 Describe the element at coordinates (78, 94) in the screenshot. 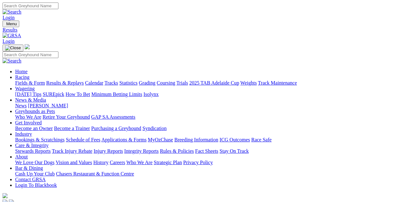

I see `a: How To Bet` at that location.